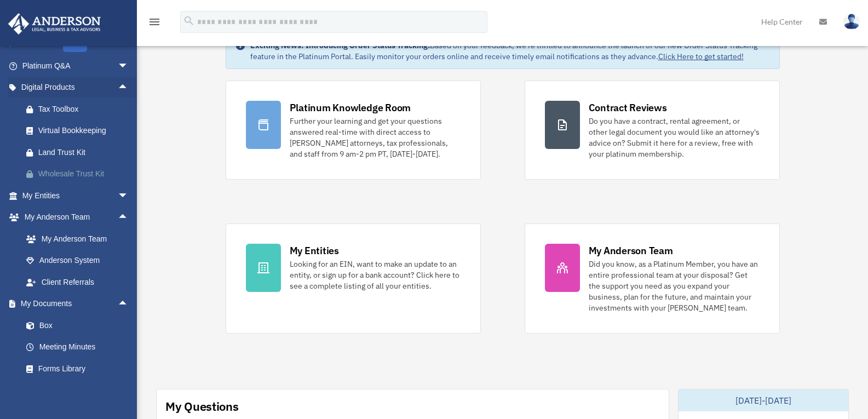 The image size is (868, 419). I want to click on strong: Exciting News: Introducing Order Status Tracking!, so click(340, 45).